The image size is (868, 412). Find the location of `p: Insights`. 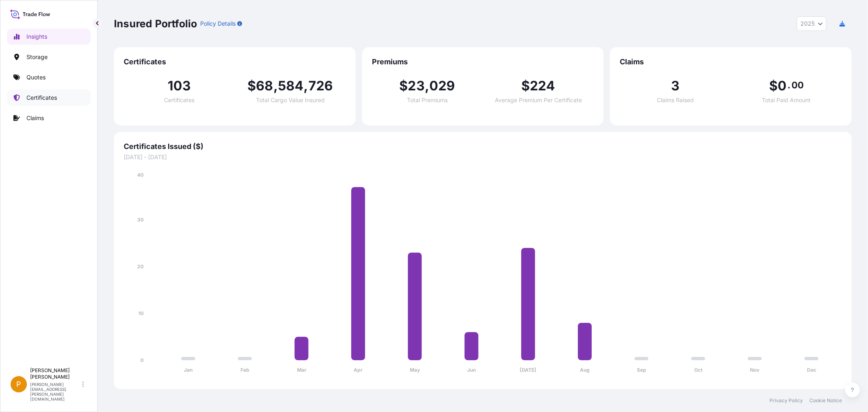

p: Insights is located at coordinates (36, 36).